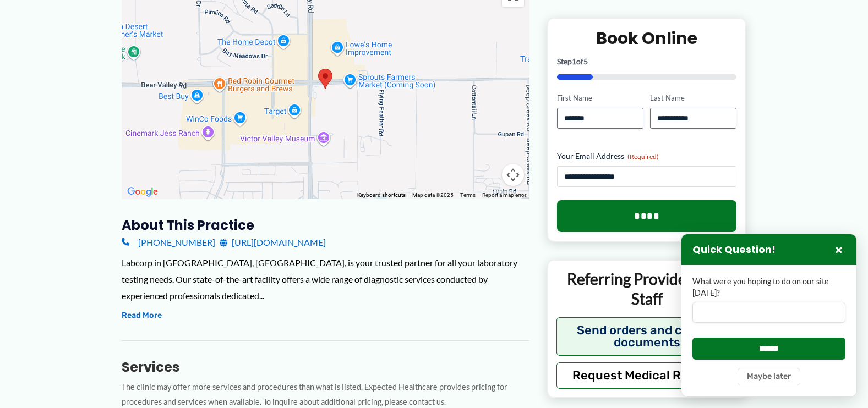  I want to click on span: Map data ©2025, so click(433, 194).